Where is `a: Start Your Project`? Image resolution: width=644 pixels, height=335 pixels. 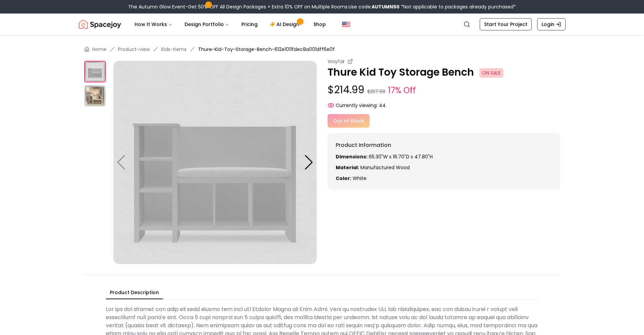 a: Start Your Project is located at coordinates (506, 24).